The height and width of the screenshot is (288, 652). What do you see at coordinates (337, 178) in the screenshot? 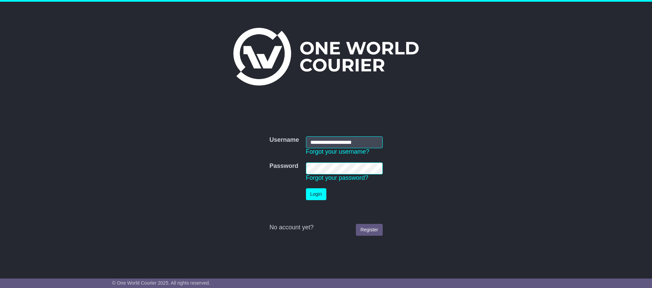
I see `a: Forgot your password?` at bounding box center [337, 178].